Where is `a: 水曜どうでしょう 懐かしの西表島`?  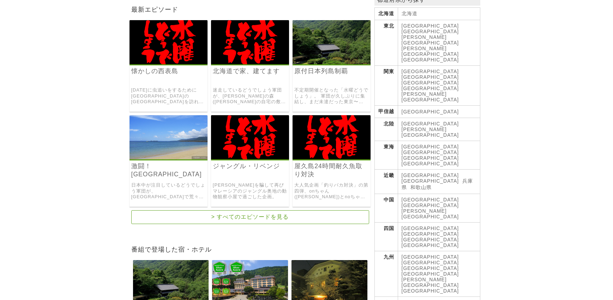 a: 水曜どうでしょう 懐かしの西表島 is located at coordinates (168, 62).